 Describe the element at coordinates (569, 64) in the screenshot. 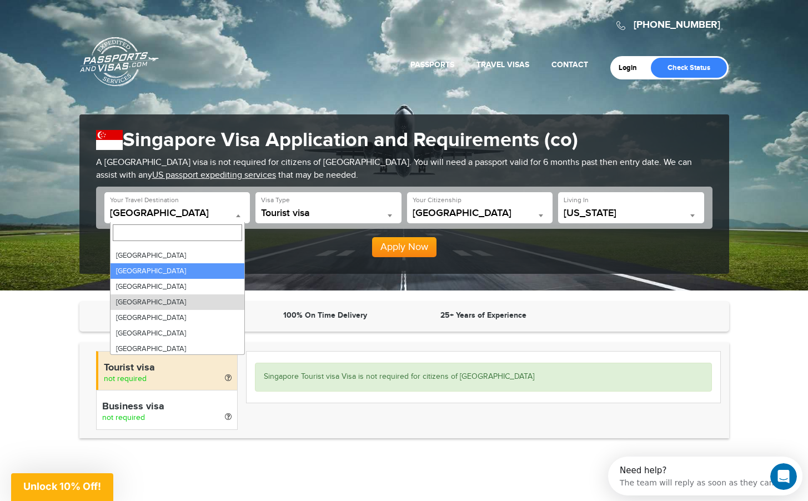

I see `a: Contact` at that location.